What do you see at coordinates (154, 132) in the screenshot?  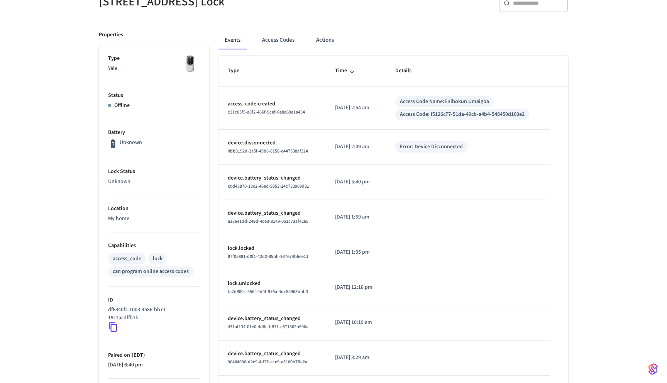 I see `p: Battery` at bounding box center [154, 132].